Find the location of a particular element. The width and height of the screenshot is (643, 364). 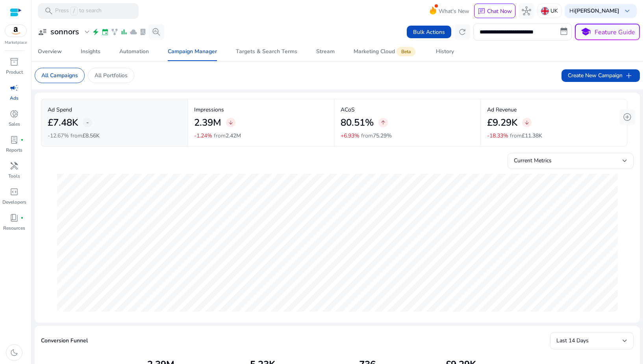

span: donut_small is located at coordinates (14, 114).